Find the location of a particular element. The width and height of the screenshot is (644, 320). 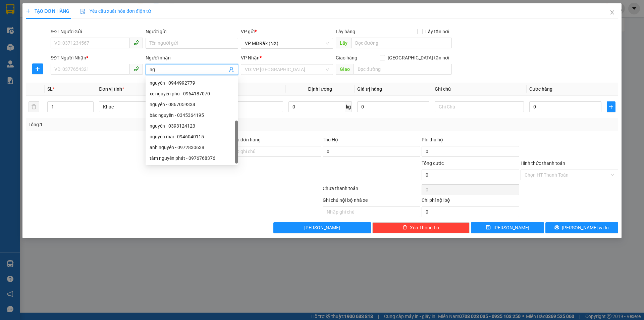

div: SĐT Người Nhận is located at coordinates (96, 58).